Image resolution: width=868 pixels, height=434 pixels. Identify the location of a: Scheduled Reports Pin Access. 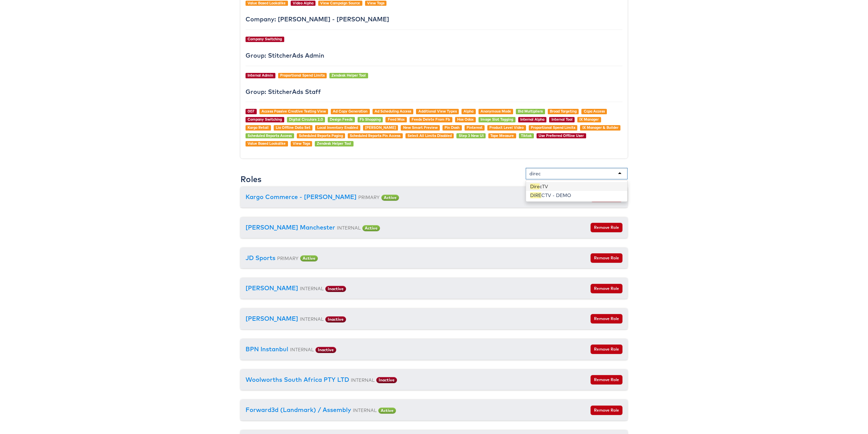
(375, 135).